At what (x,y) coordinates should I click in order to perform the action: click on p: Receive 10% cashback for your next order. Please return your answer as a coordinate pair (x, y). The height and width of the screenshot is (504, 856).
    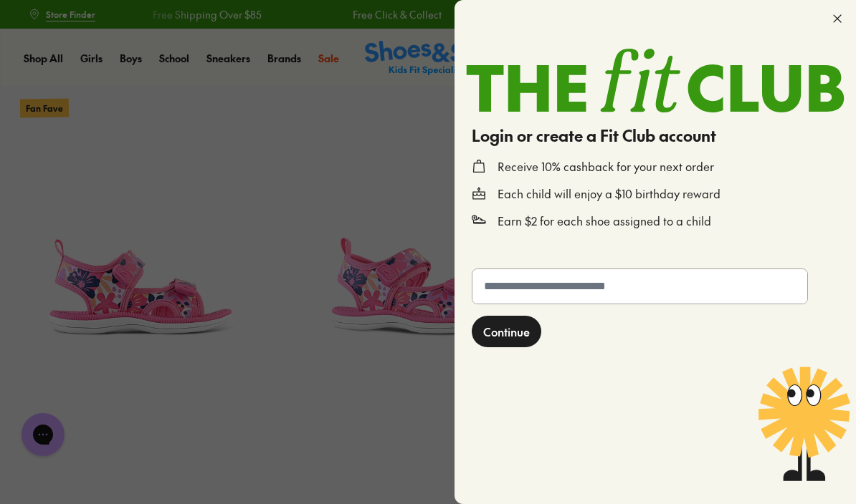
    Looking at the image, I should click on (605, 167).